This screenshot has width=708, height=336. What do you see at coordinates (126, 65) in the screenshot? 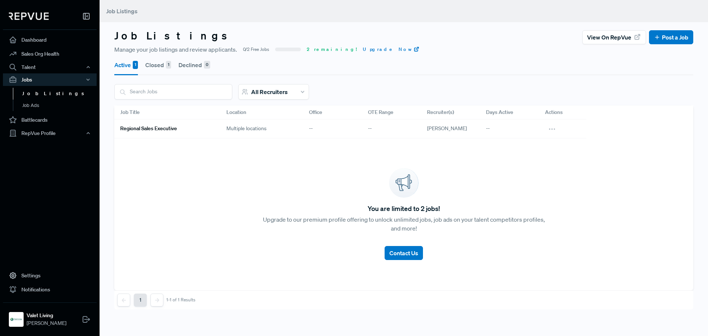
I see `button: Active 1` at bounding box center [126, 65].